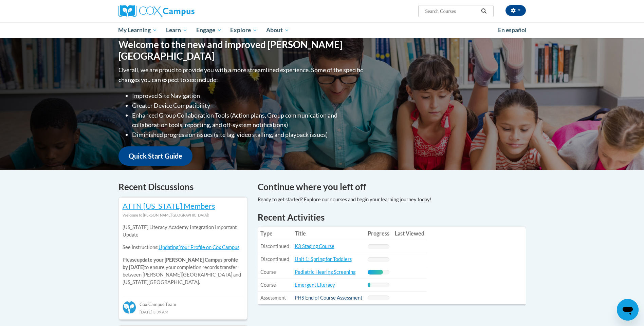  Describe the element at coordinates (138, 30) in the screenshot. I see `a: My Learning` at that location.